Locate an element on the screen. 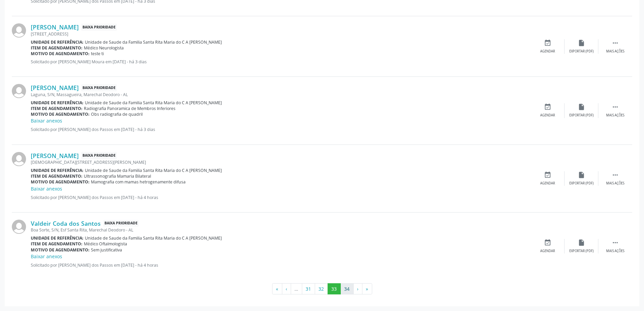 The image size is (644, 311). span: Médico Neurologista is located at coordinates (104, 48).